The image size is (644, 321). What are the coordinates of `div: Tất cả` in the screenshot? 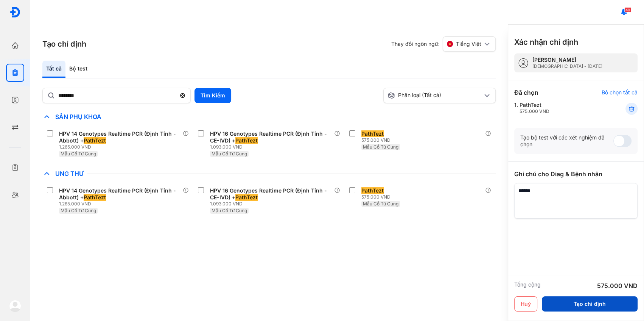 It's located at (54, 69).